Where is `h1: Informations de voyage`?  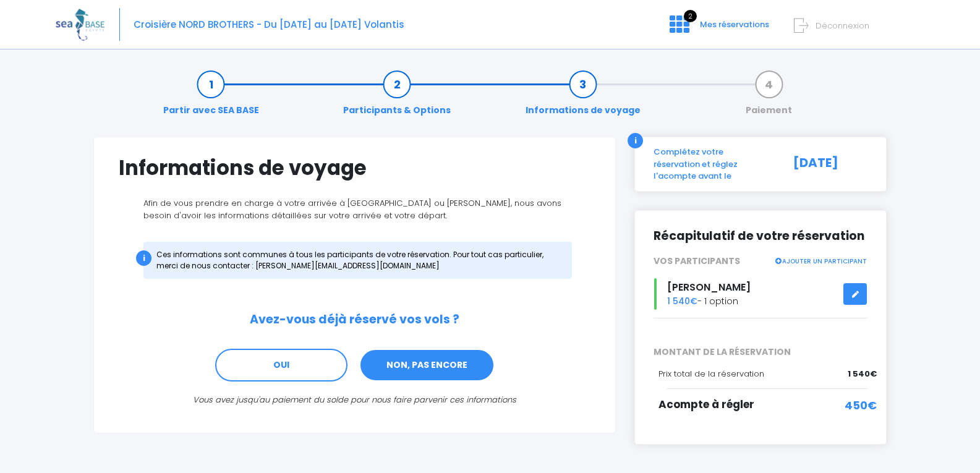 h1: Informations de voyage is located at coordinates (355, 167).